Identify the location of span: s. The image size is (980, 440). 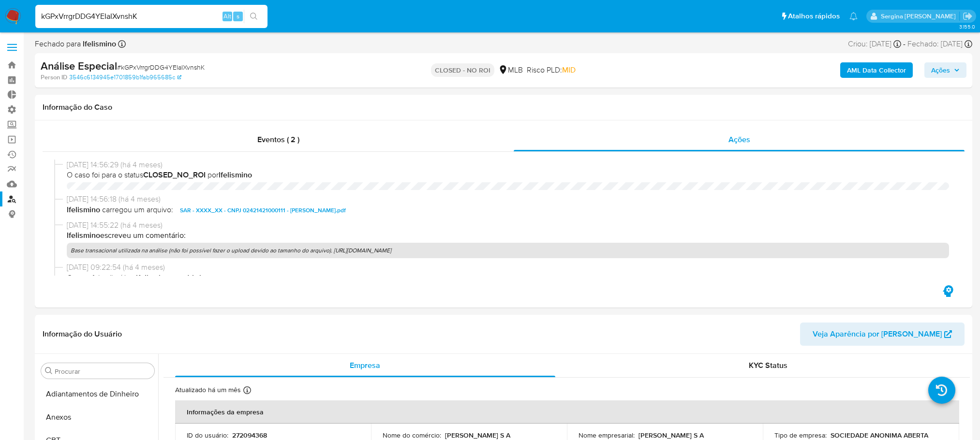
(238, 16).